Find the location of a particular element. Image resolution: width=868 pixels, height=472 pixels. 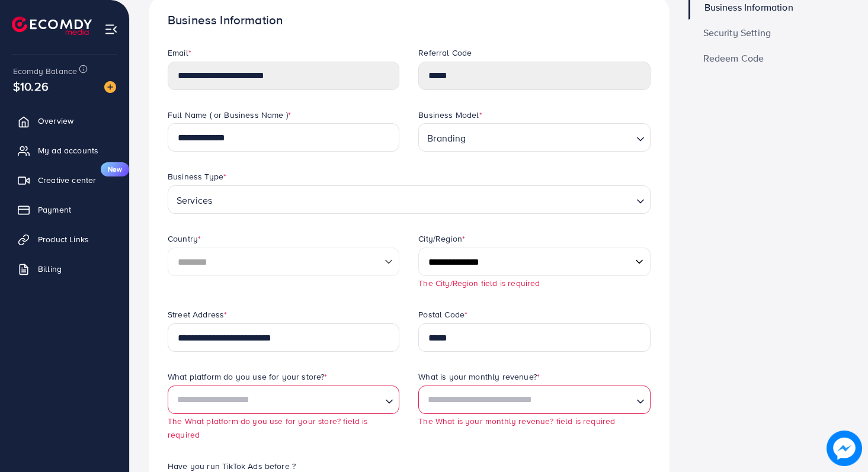

span: Redeem Code is located at coordinates (733, 58).